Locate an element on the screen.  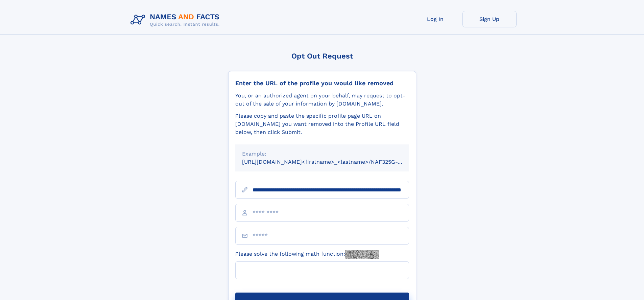
label: Please solve the following math function: is located at coordinates (307, 255).